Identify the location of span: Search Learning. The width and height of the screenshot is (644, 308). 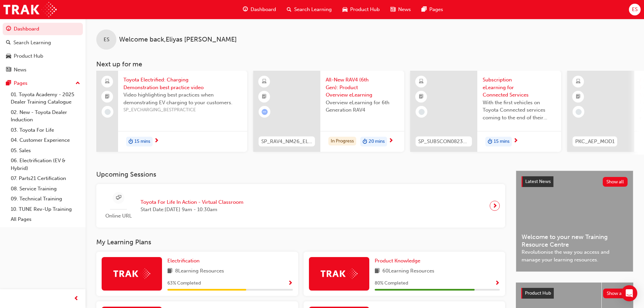
(313, 9).